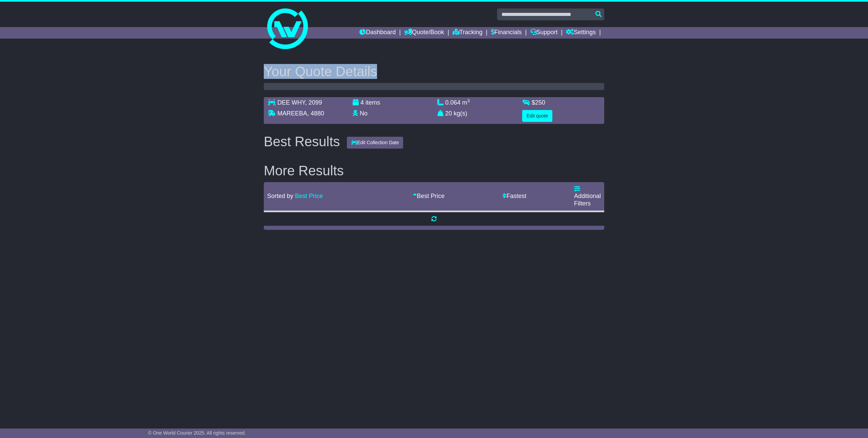 This screenshot has width=868, height=438. Describe the element at coordinates (540, 102) in the screenshot. I see `span: 250` at that location.